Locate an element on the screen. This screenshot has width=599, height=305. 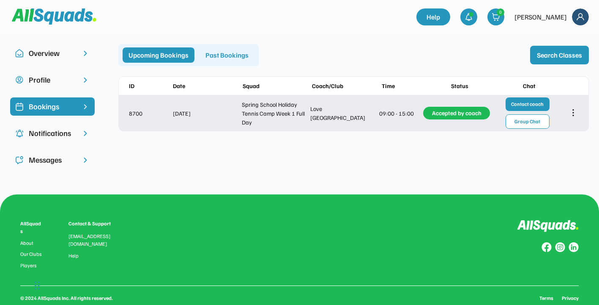
img: Group%20copy%208.svg is located at coordinates (547, 247).